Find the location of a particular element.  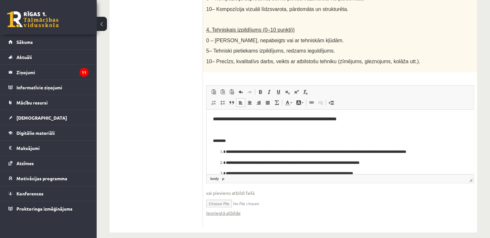

span: Proktoringa izmēģinājums is located at coordinates (44, 209).